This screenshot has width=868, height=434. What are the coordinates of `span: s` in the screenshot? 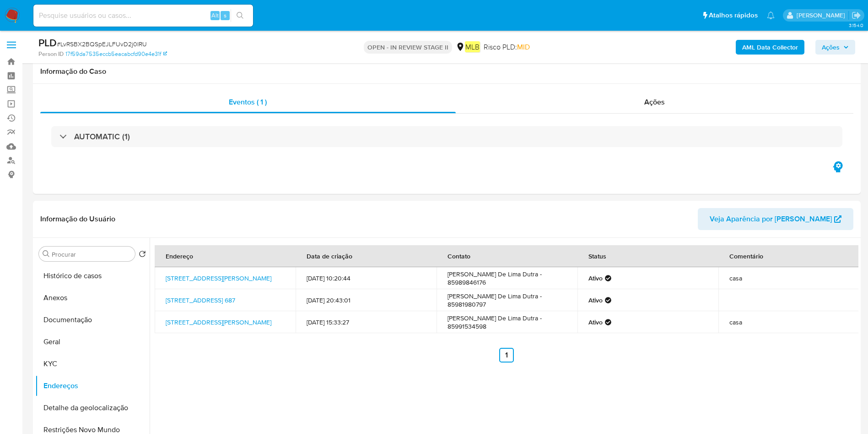 It's located at (225, 15).